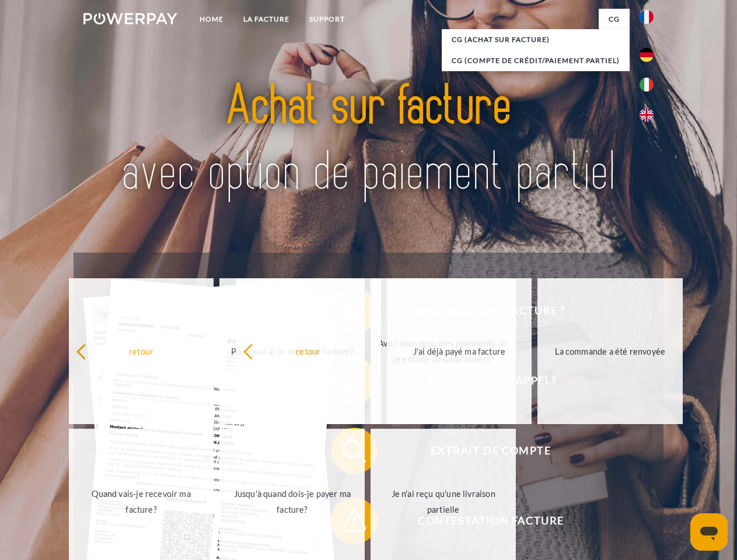 The height and width of the screenshot is (560, 737). Describe the element at coordinates (292, 502) in the screenshot. I see `div: Jusqu'à quand dois-je payer ma facture?` at that location.